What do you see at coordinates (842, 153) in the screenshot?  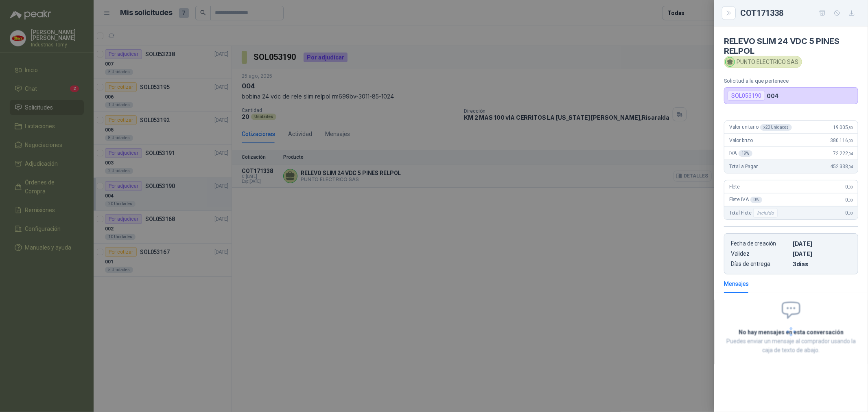 I see `span: 72.222` at bounding box center [842, 153].